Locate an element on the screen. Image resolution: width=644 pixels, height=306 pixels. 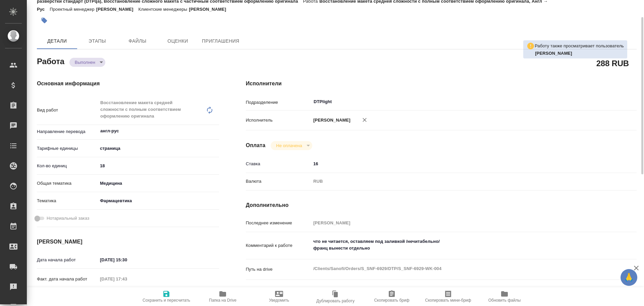
p: Кол-во единиц is located at coordinates (67, 166).